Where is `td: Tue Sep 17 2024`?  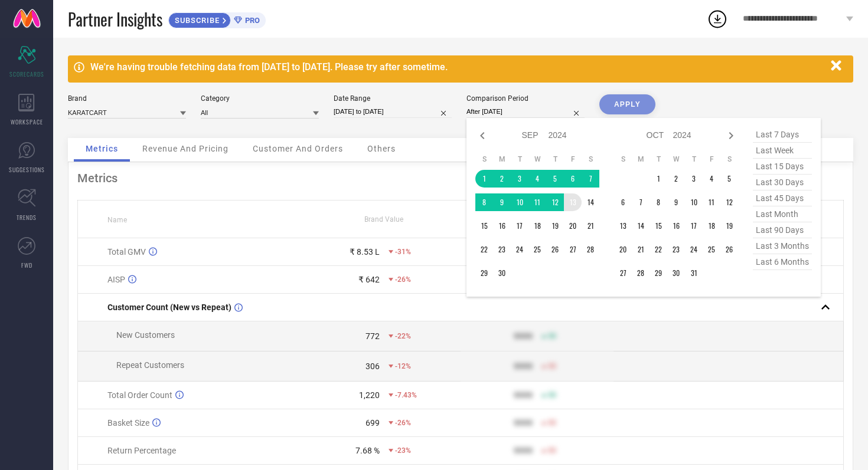 td: Tue Sep 17 2024 is located at coordinates (520, 226).